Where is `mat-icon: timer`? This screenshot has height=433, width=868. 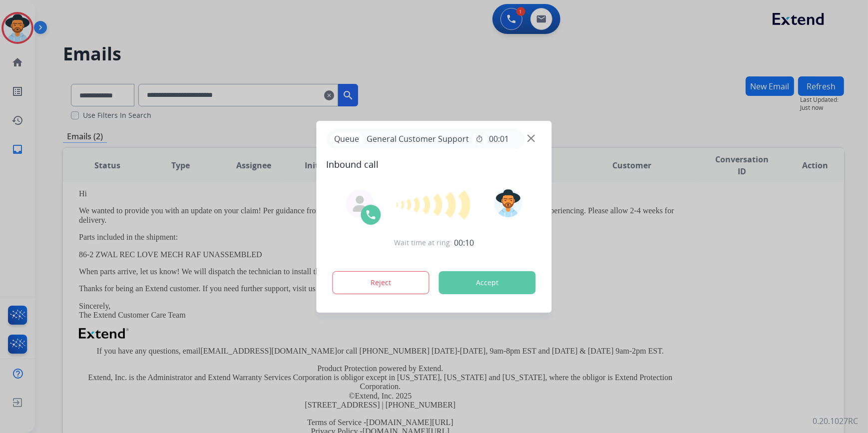
mat-icon: timer is located at coordinates (479, 139).